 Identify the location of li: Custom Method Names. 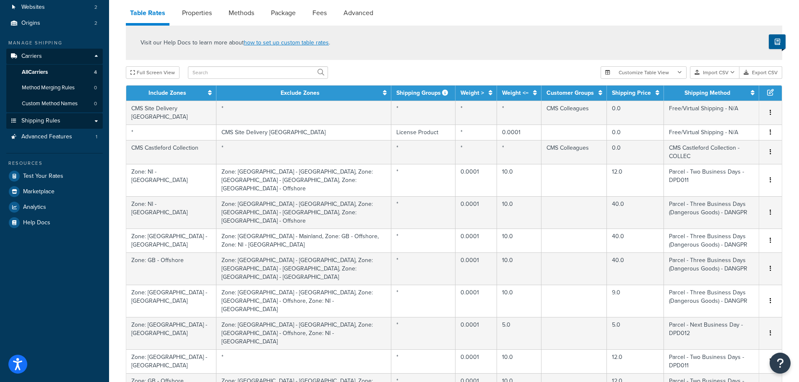
(55, 104).